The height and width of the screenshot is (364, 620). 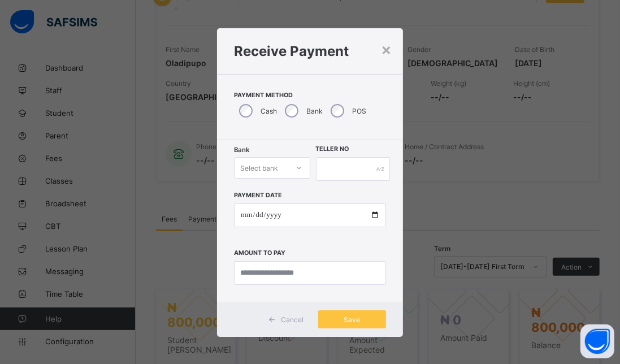 What do you see at coordinates (352, 319) in the screenshot?
I see `span: Save` at bounding box center [352, 319].